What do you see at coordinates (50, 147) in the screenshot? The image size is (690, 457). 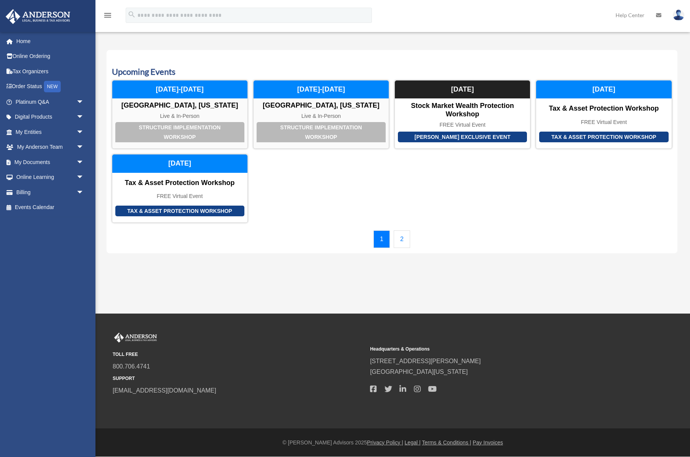 I see `a: My Anderson Teamarrow_drop_down` at bounding box center [50, 147].